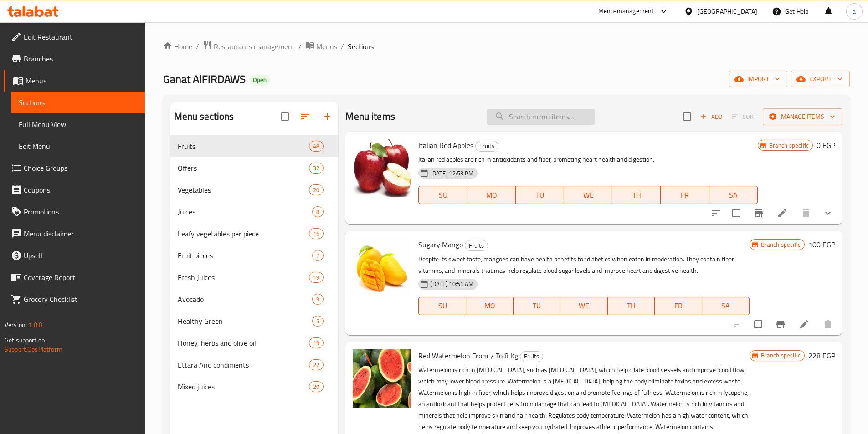 This screenshot has width=868, height=434. I want to click on span: Honey, herbs and olive oil, so click(243, 343).